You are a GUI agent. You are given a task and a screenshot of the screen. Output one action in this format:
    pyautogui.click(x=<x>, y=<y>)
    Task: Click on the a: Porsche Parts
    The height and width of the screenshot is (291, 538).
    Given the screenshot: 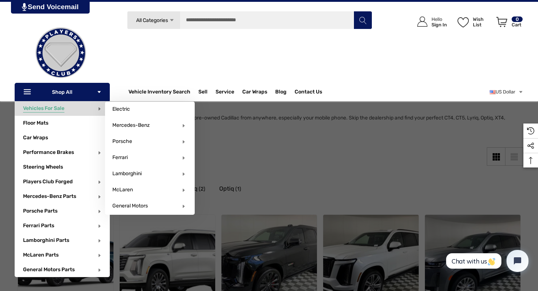 What is the action you would take?
    pyautogui.click(x=40, y=210)
    